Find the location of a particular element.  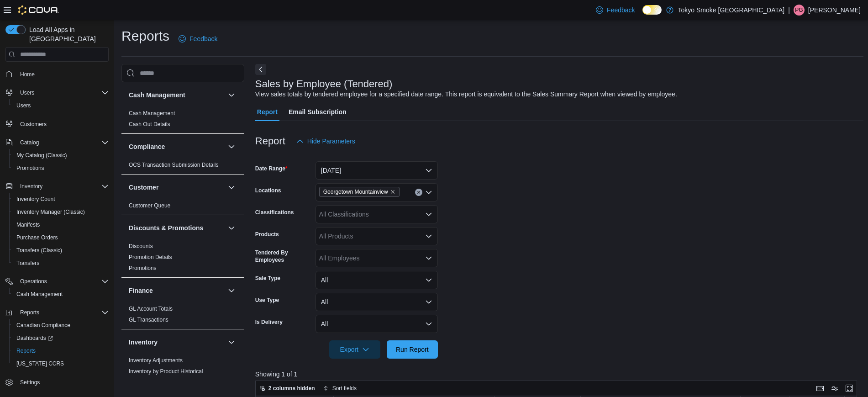

a: Customer Queue is located at coordinates (149, 206).